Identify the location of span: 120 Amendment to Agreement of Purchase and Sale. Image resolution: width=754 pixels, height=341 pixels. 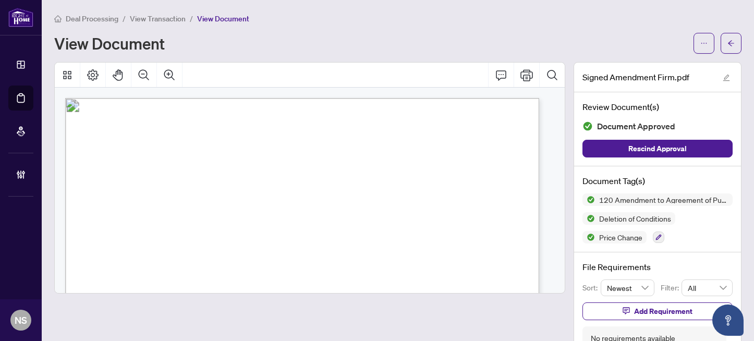
(664, 200).